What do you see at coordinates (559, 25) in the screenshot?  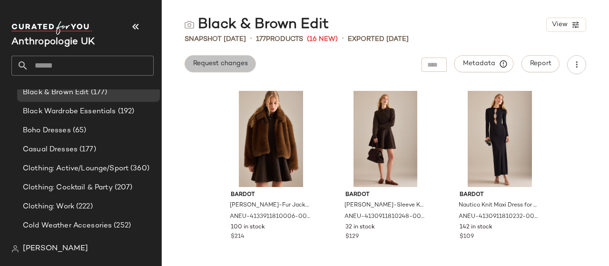 I see `span: View` at bounding box center [559, 25].